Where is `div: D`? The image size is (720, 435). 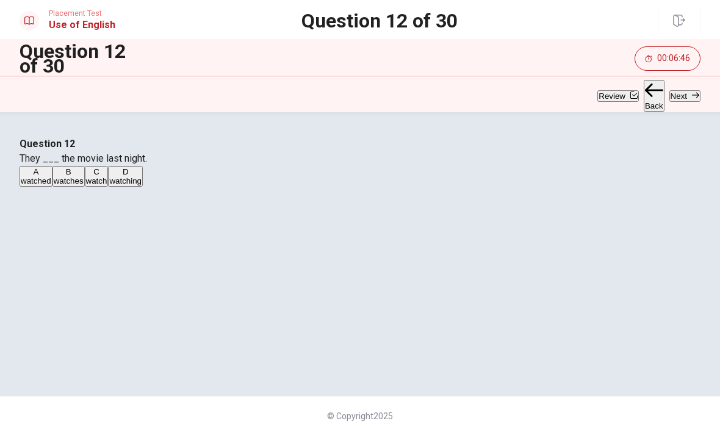 div: D is located at coordinates (125, 171).